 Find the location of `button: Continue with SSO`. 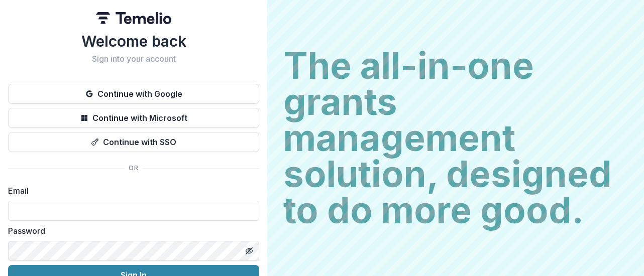

button: Continue with SSO is located at coordinates (133, 142).